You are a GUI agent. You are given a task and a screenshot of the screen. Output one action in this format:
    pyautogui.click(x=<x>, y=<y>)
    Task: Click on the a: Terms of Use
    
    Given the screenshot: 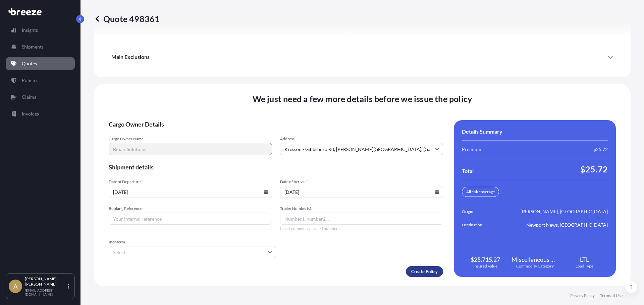 What is the action you would take?
    pyautogui.click(x=611, y=296)
    